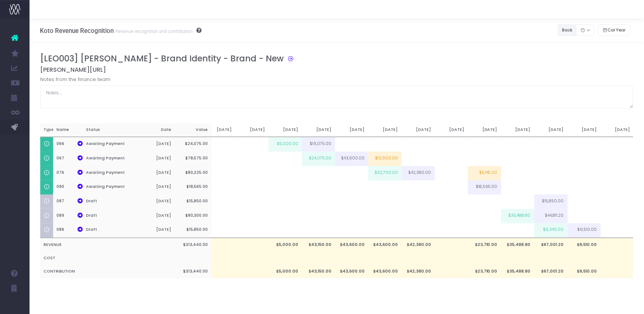 This screenshot has height=314, width=644. Describe the element at coordinates (156, 130) in the screenshot. I see `th: Date` at that location.